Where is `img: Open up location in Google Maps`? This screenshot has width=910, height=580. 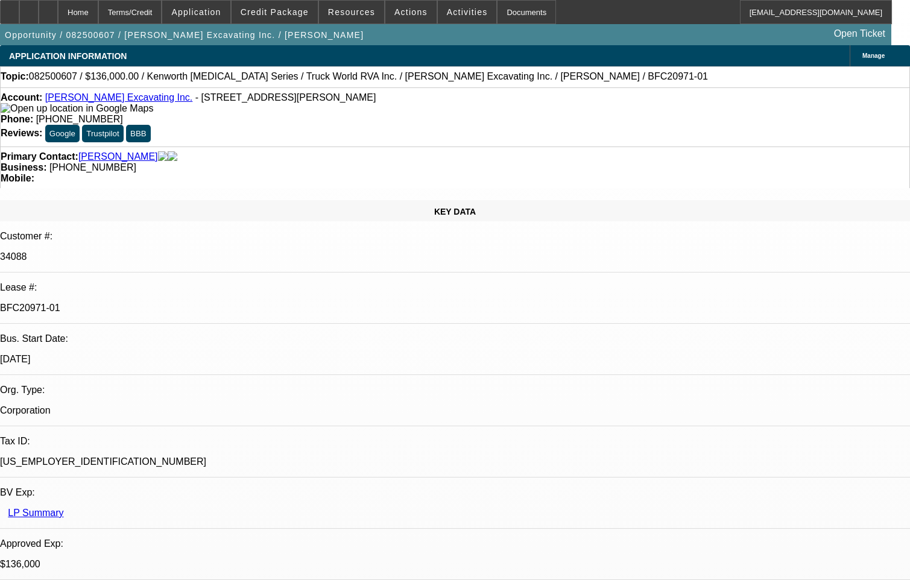
img: Open up location in Google Maps is located at coordinates (77, 109).